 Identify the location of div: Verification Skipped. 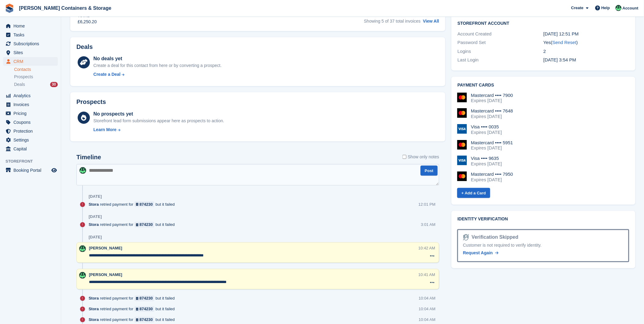
(493, 238).